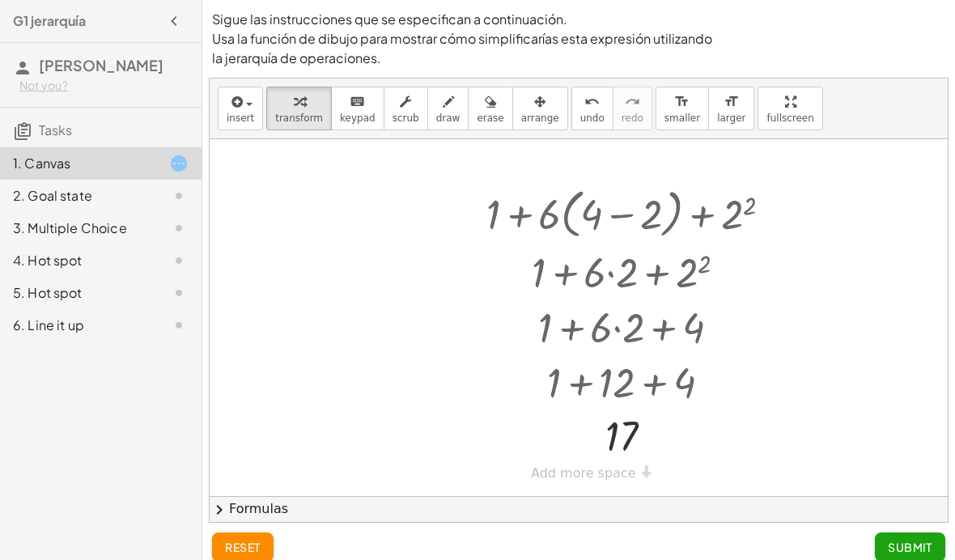 The height and width of the screenshot is (560, 955). What do you see at coordinates (592, 102) in the screenshot?
I see `i: undo` at bounding box center [592, 102].